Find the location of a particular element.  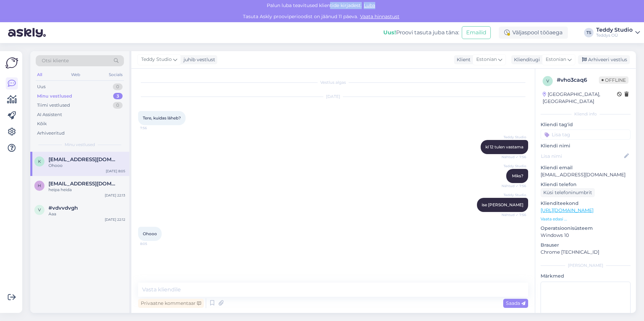

span: Miks? is located at coordinates (518, 176).